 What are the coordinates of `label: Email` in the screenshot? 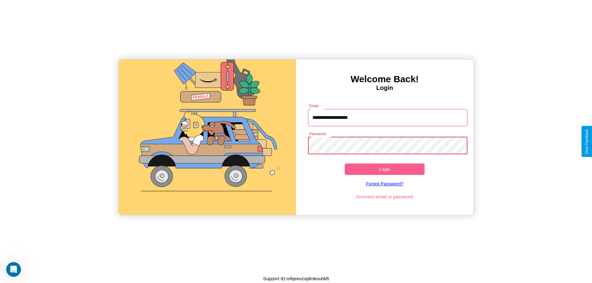 It's located at (314, 106).